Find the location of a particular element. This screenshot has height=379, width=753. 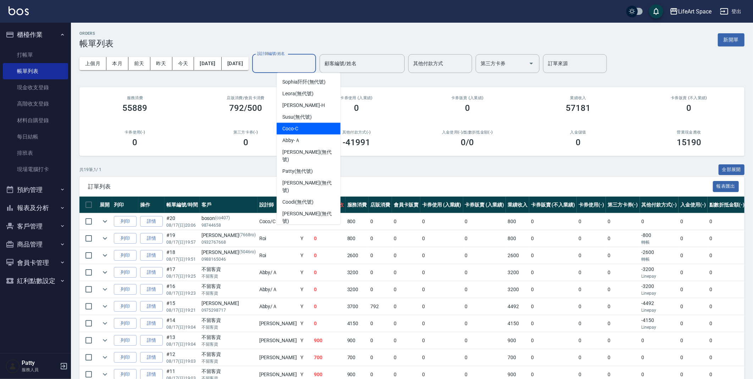

a: 材料自購登錄 is located at coordinates (35, 121).